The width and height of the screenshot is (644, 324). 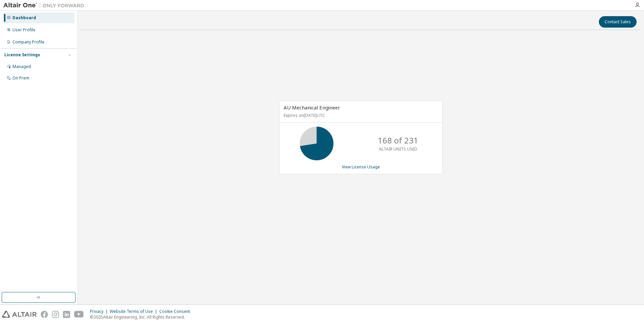 What do you see at coordinates (46, 5) in the screenshot?
I see `img: Altair One` at bounding box center [46, 5].